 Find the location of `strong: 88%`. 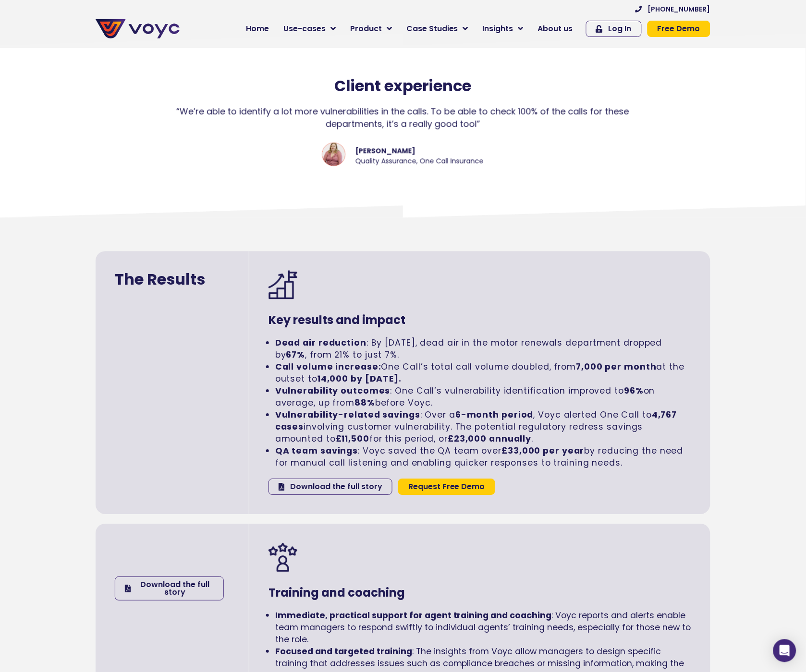

strong: 88% is located at coordinates (364, 403).